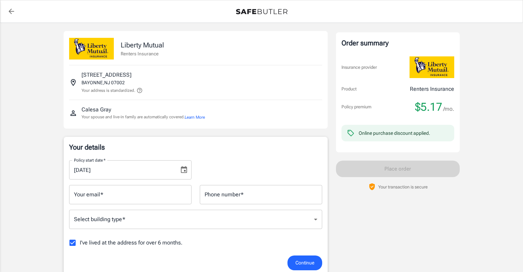 This screenshot has width=523, height=272. Describe the element at coordinates (103, 83) in the screenshot. I see `p: BAYONNE , NJ 07002` at that location.